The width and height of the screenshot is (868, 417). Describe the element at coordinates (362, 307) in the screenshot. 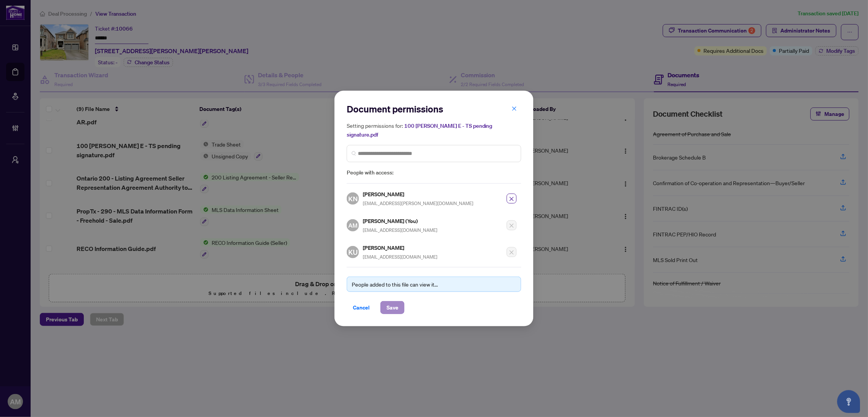

I see `button: Cancel` at that location.